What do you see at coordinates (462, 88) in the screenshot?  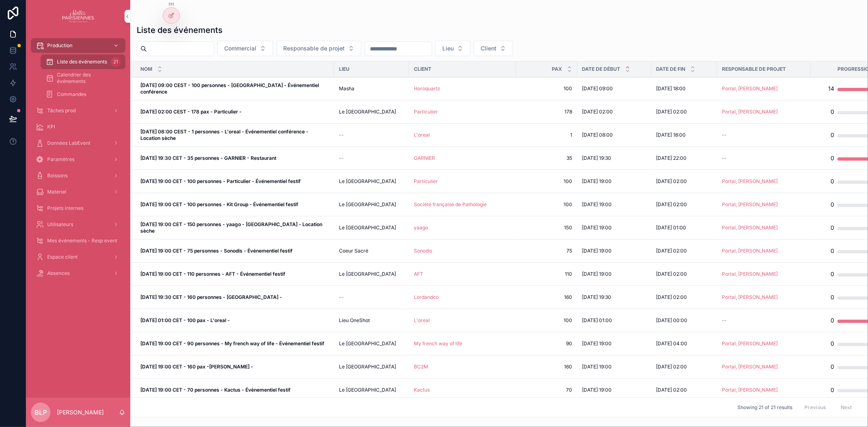 I see `a: Horoquartz` at bounding box center [462, 88].